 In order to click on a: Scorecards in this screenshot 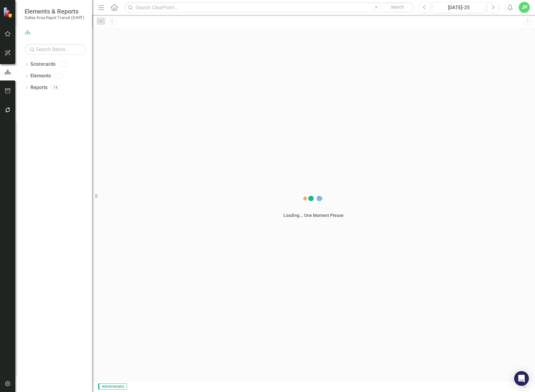, I will do `click(43, 64)`.